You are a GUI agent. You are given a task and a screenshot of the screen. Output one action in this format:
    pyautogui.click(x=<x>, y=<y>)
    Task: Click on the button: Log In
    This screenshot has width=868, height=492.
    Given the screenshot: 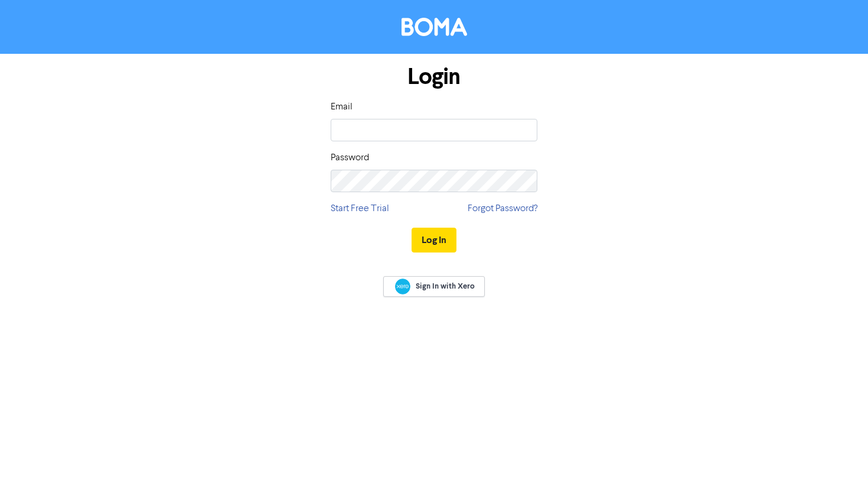 What is the action you would take?
    pyautogui.click(x=434, y=240)
    